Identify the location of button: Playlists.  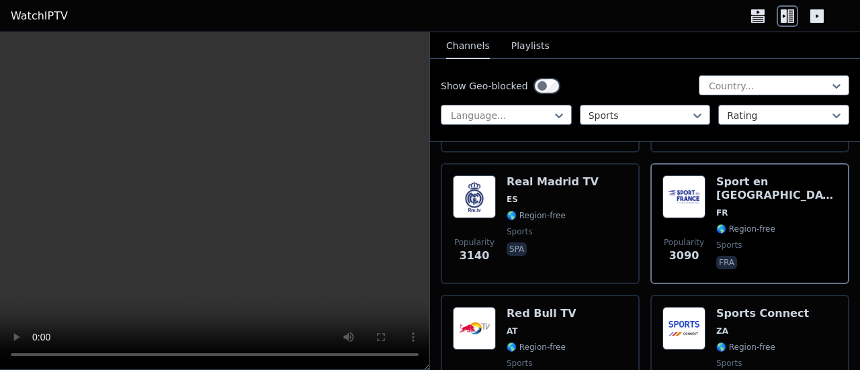
(530, 46).